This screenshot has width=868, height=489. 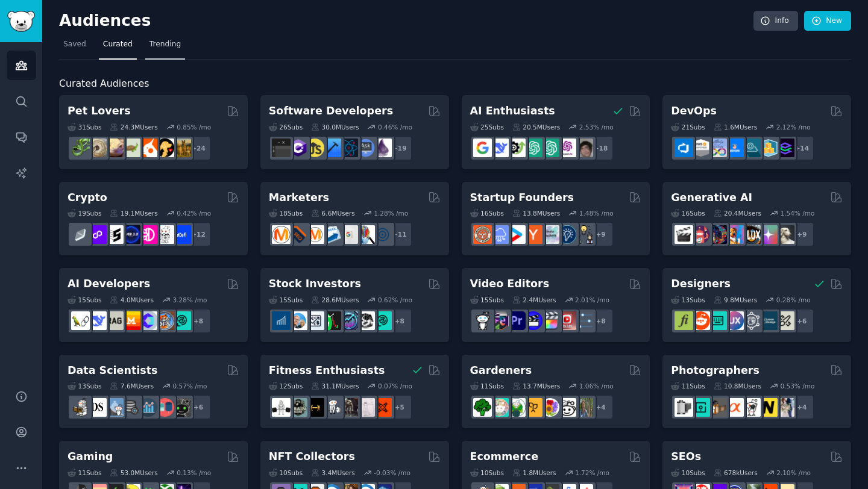 What do you see at coordinates (768, 148) in the screenshot?
I see `img: aws_cdk` at bounding box center [768, 148].